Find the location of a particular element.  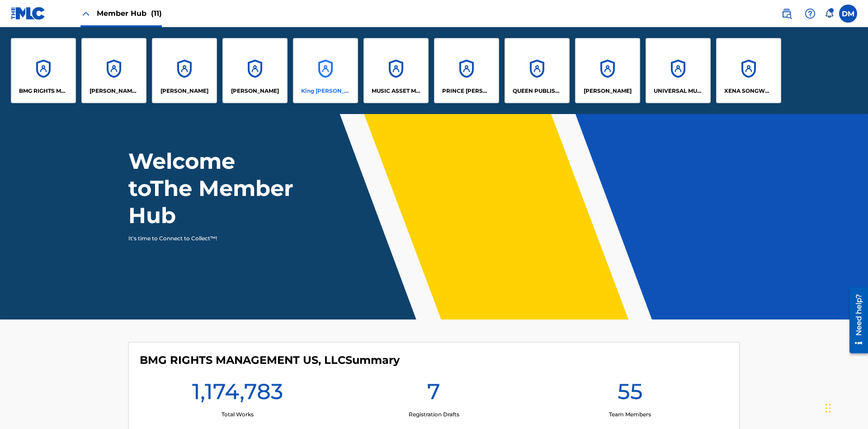

a: AccountsQUEEN PUBLISHA is located at coordinates (537, 70).